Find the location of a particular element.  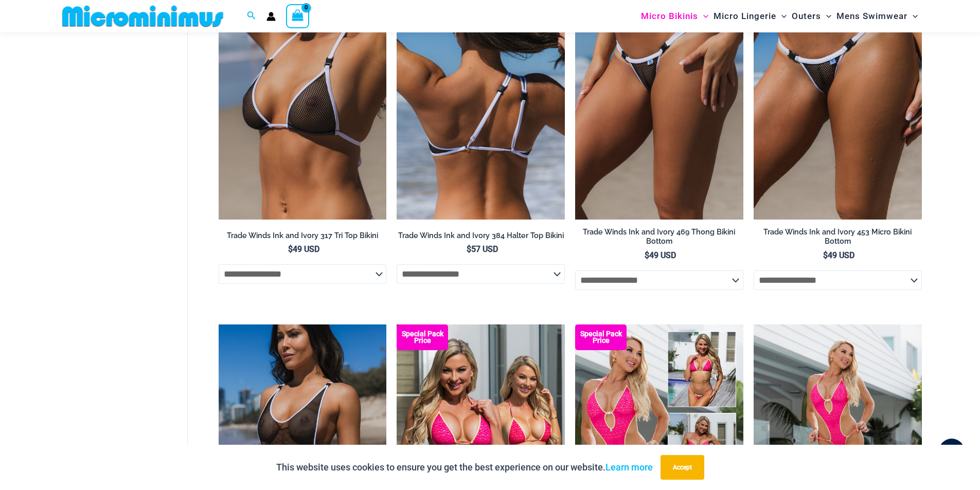

h2: Trade Winds Ink and Ivory 453 Micro Bikini Bottom is located at coordinates (837, 236).